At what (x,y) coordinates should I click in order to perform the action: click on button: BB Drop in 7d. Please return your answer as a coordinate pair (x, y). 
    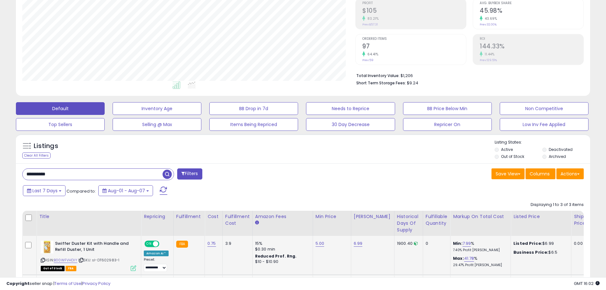
    Looking at the image, I should click on (254, 108).